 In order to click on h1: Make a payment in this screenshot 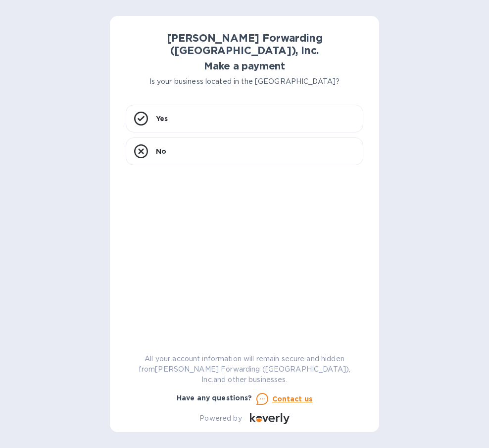, I will do `click(244, 66)`.